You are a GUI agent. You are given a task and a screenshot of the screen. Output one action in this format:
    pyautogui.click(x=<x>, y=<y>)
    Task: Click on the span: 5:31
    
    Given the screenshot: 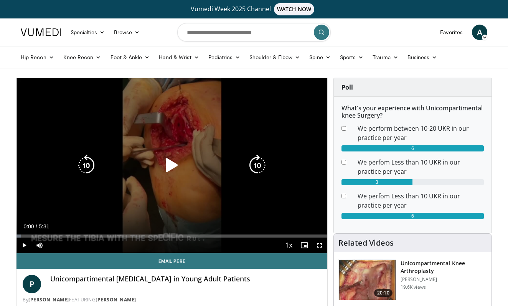 What is the action you would take?
    pyautogui.click(x=44, y=226)
    